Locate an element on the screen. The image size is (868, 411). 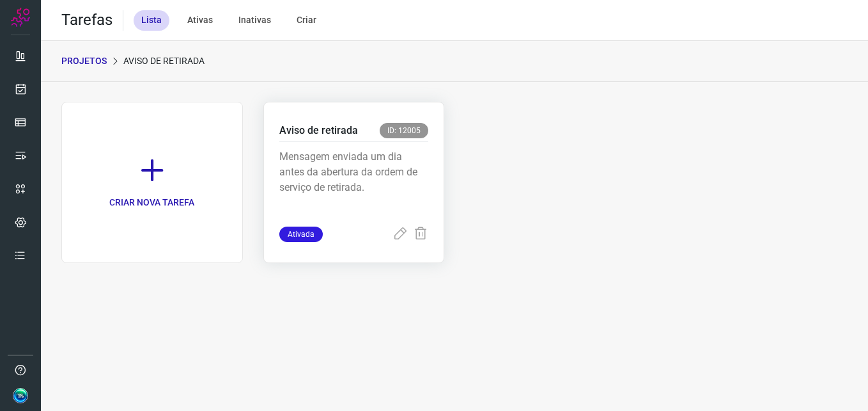
span: Ativada is located at coordinates (301, 234).